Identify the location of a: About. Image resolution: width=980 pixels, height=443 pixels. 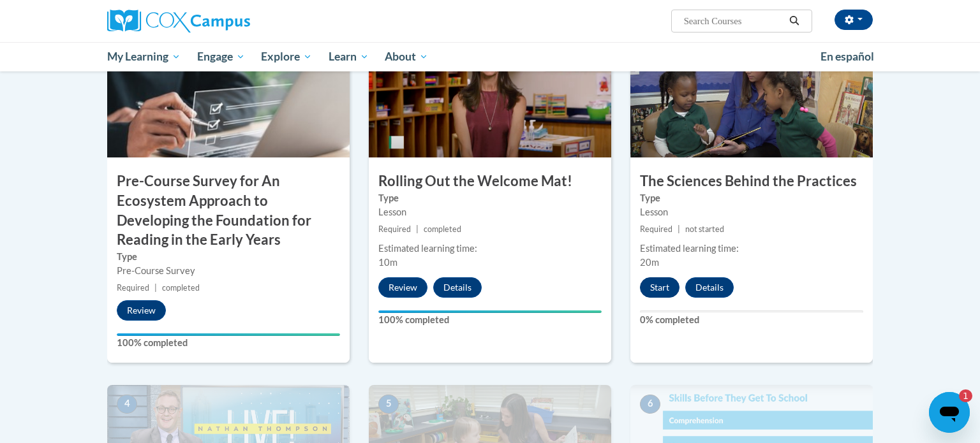
(407, 57).